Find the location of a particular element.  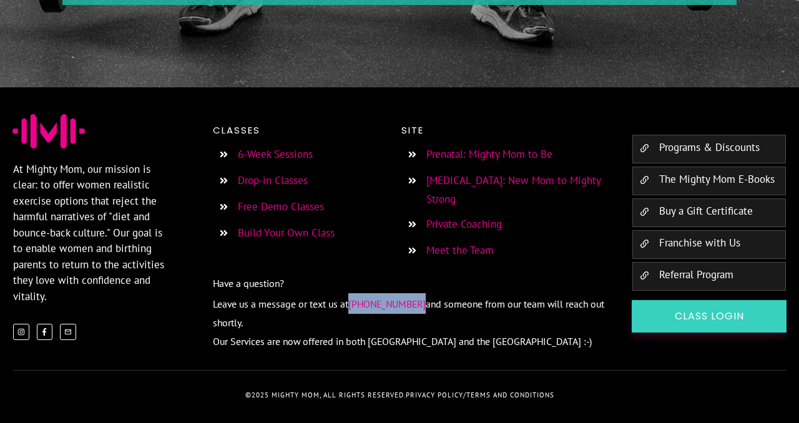

a: Franchise with Us is located at coordinates (700, 243).